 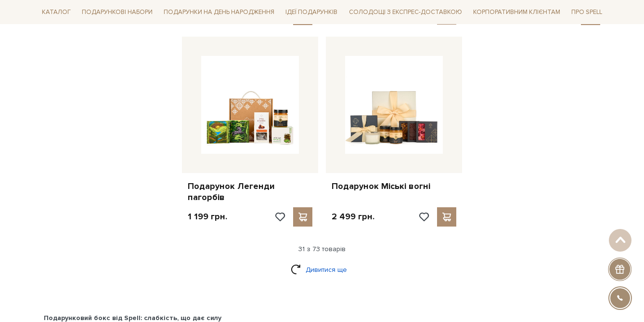 I want to click on a: Подарунок Міські вогні, so click(x=394, y=186).